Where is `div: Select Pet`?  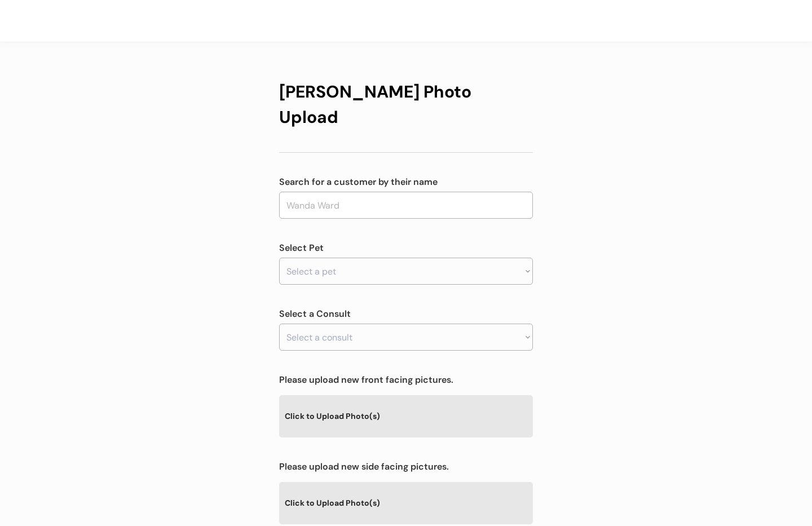
div: Select Pet is located at coordinates (406, 248).